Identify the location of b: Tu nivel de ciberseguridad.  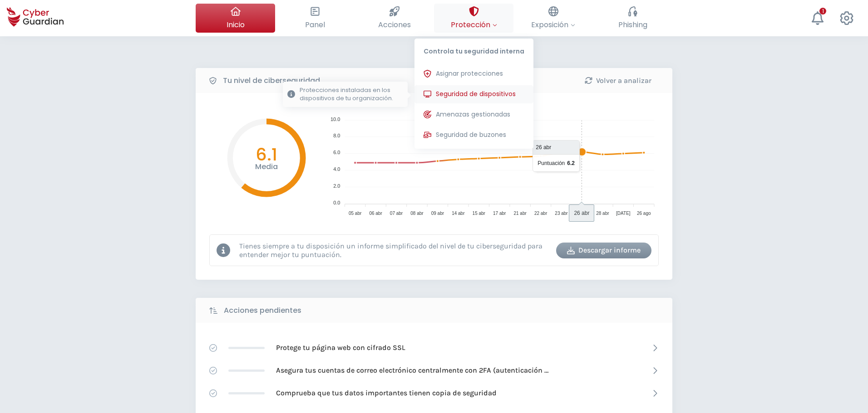
(271, 81).